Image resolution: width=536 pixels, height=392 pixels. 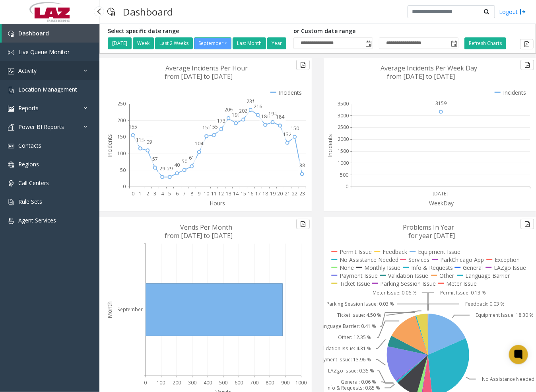 I want to click on text: 61, so click(x=192, y=158).